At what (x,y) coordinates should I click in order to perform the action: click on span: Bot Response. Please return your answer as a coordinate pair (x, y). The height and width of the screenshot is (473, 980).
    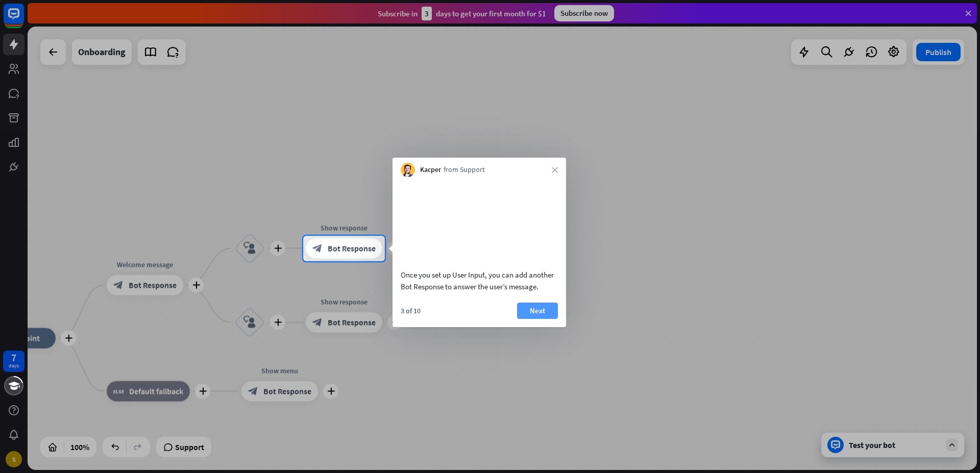
    Looking at the image, I should click on (351, 248).